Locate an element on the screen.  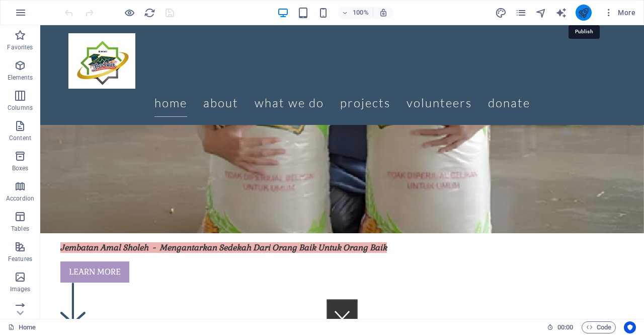
button: navigator is located at coordinates (541, 12).